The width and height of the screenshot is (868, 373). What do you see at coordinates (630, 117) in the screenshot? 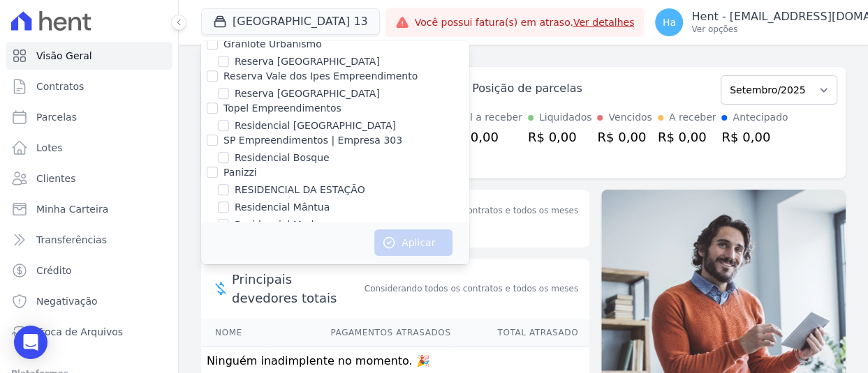
I see `div: Vencidos` at bounding box center [630, 117].